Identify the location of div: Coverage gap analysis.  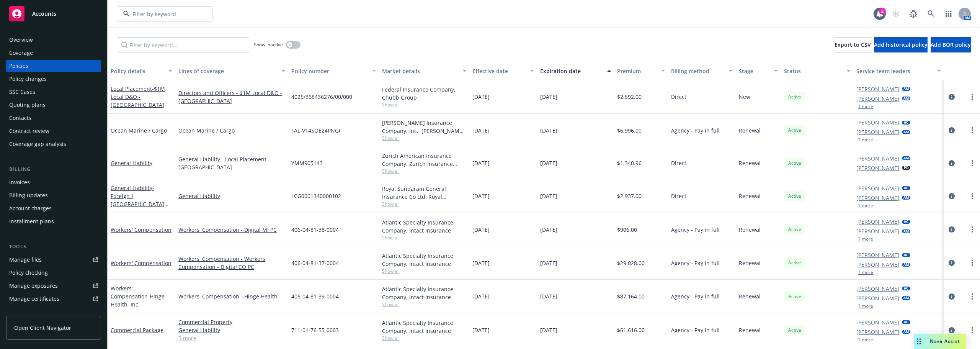
(38, 144).